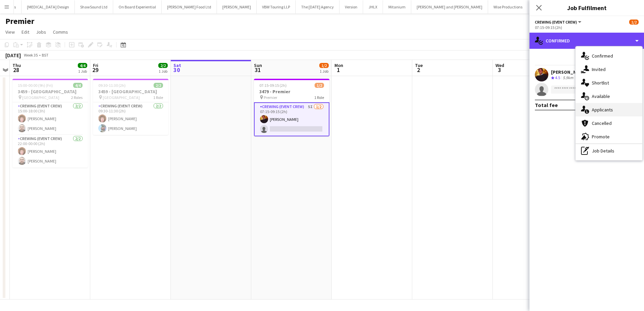 This screenshot has height=311, width=644. Describe the element at coordinates (61, 32) in the screenshot. I see `a: Comms` at that location.